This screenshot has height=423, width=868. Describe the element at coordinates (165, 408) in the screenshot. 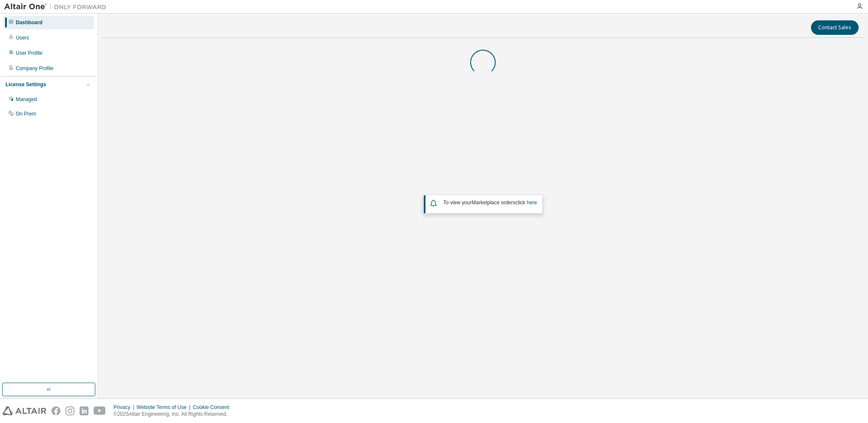

I see `div: Website Terms of Use` at that location.